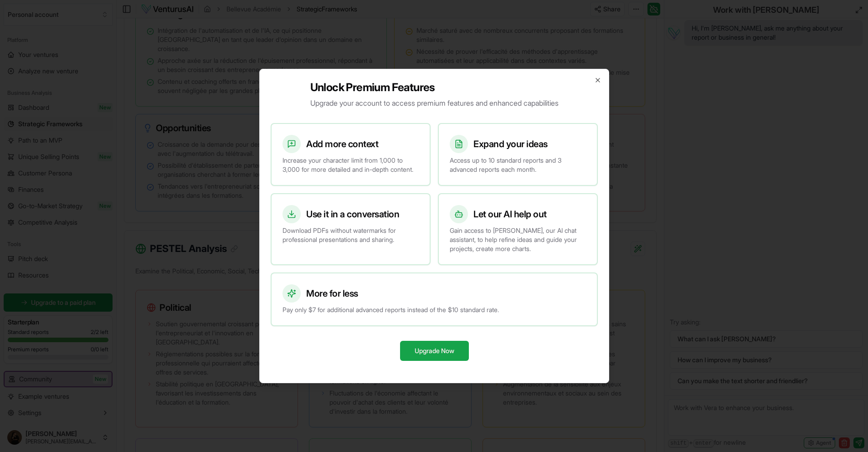 The height and width of the screenshot is (452, 868). I want to click on p: Download PDFs without watermarks for professional presentations and sharing., so click(350, 235).